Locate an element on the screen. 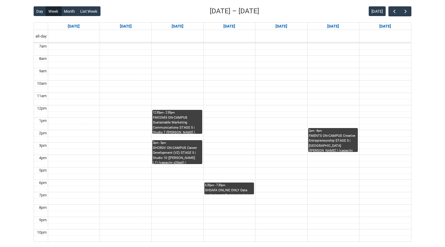 This screenshot has height=247, width=445. div: 3pm is located at coordinates (43, 146).